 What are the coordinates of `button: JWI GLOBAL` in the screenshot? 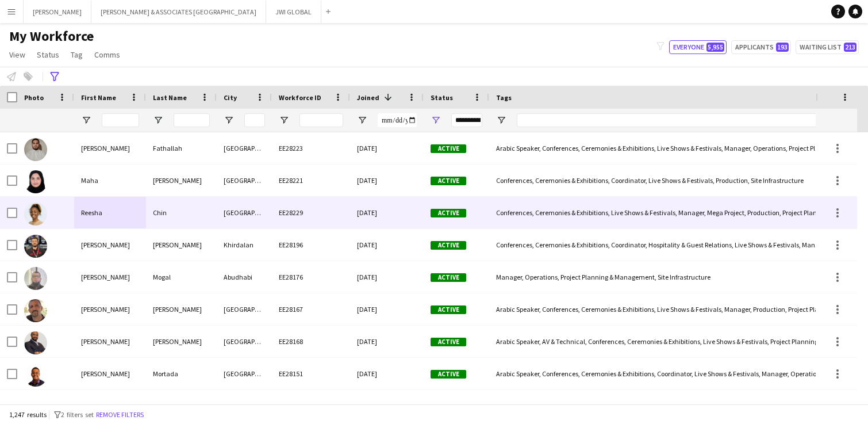 It's located at (294, 11).